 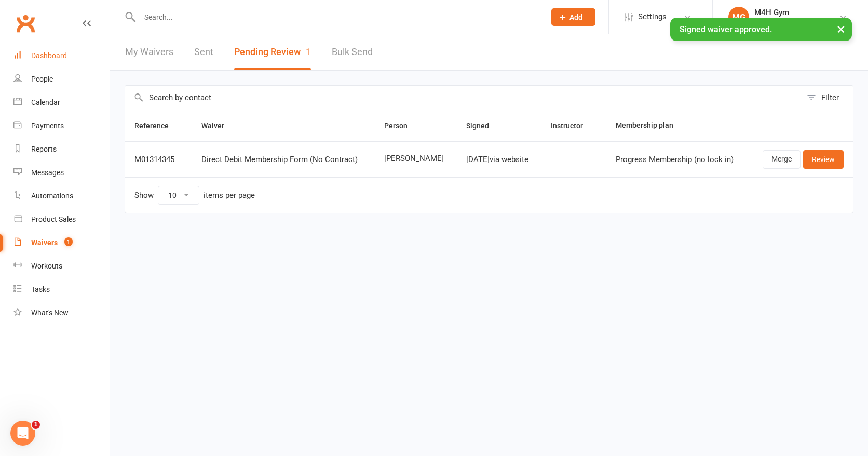 I want to click on a: Dashboard, so click(x=61, y=55).